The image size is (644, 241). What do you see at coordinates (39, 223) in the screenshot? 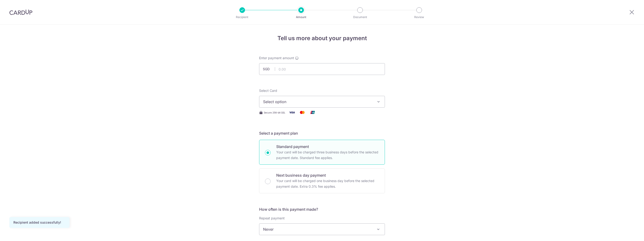
I see `div: Recipient added successfully!` at bounding box center [39, 223].